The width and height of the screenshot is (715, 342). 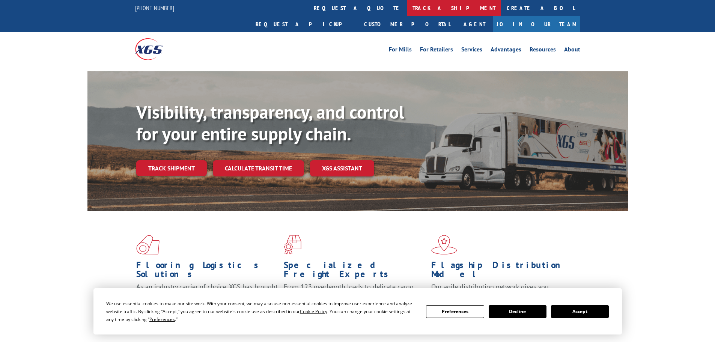 What do you see at coordinates (148, 245) in the screenshot?
I see `img: xgs-icon-total-supply-chain-intelligence-red` at bounding box center [148, 245].